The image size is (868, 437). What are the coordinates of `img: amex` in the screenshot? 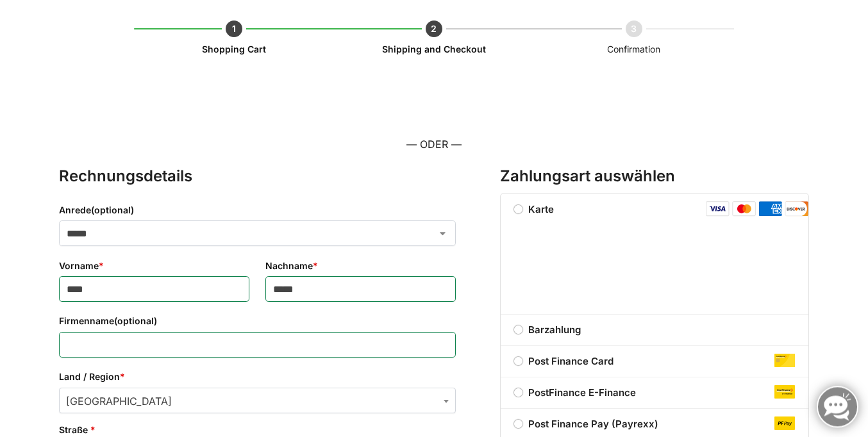 It's located at (770, 209).